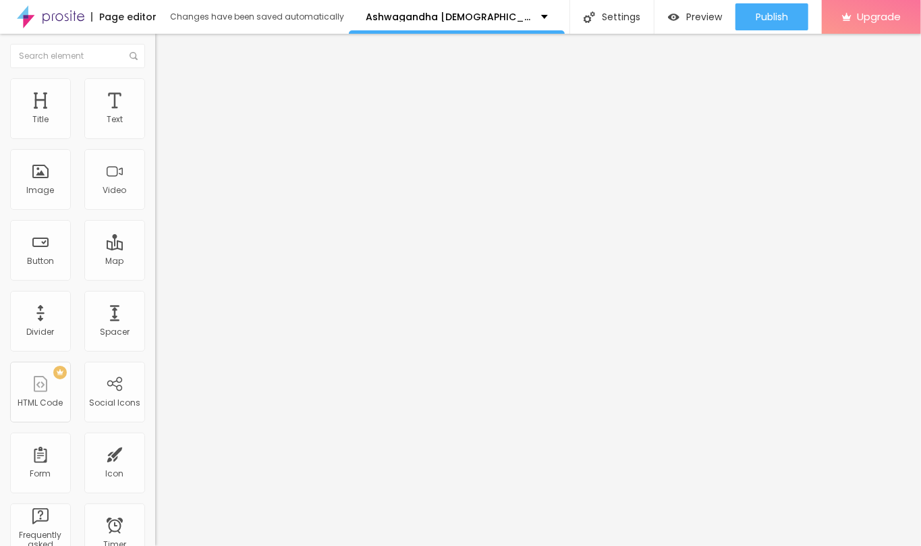  Describe the element at coordinates (40, 261) in the screenshot. I see `div: Button` at that location.